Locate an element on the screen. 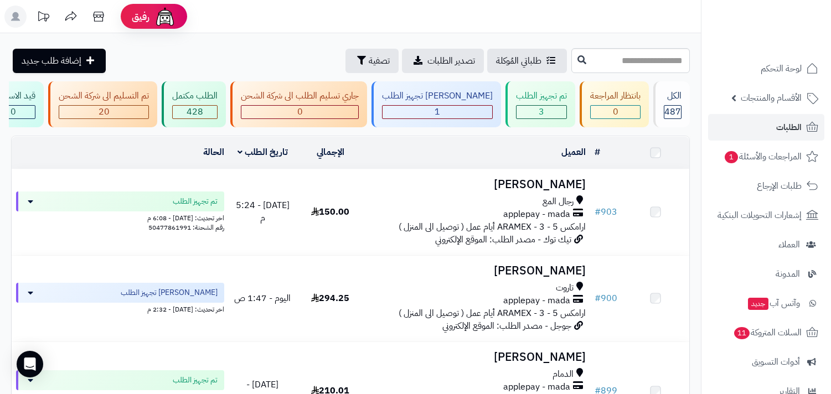  div: 3 is located at coordinates (542, 112).